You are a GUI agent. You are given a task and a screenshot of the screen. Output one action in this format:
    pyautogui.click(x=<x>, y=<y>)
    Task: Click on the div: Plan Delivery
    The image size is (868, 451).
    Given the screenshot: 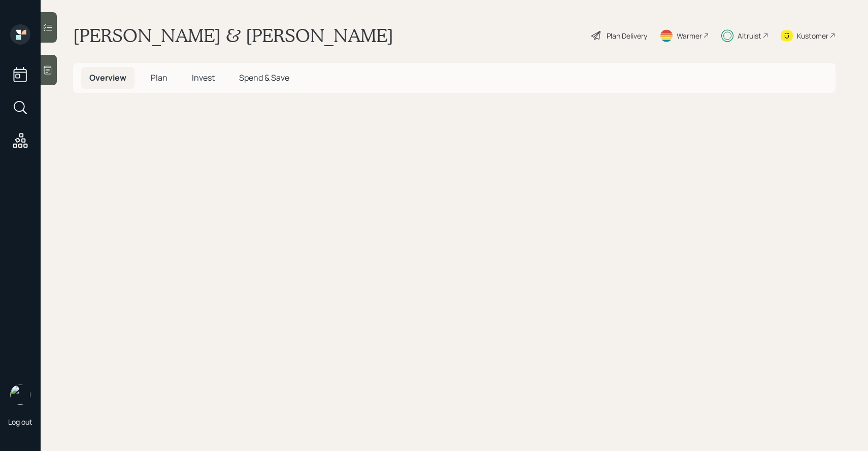 What is the action you would take?
    pyautogui.click(x=627, y=36)
    